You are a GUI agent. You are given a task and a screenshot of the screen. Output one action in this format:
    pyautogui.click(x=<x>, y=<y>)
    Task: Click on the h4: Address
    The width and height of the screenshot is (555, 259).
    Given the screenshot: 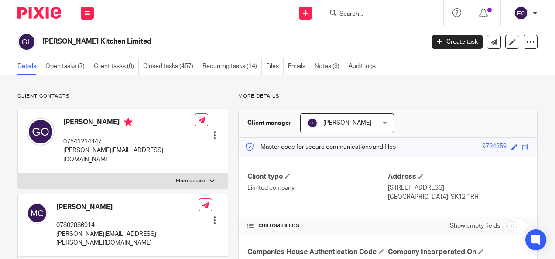 What is the action you would take?
    pyautogui.click(x=458, y=177)
    